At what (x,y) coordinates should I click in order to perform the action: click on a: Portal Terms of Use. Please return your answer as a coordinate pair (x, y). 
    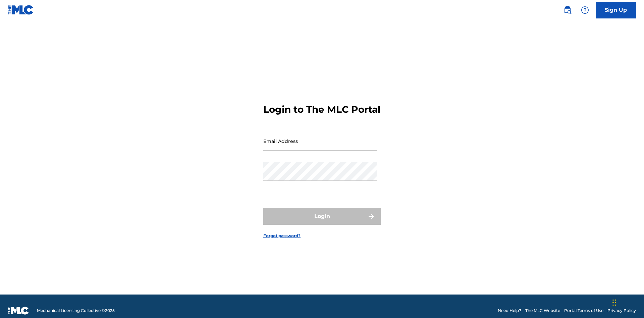
    Looking at the image, I should click on (584, 311).